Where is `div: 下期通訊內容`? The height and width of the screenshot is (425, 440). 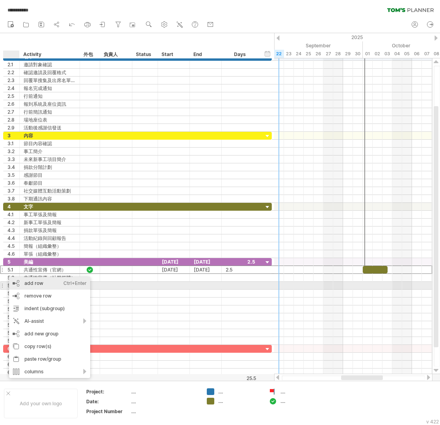
div: 下期通訊內容 is located at coordinates (50, 198).